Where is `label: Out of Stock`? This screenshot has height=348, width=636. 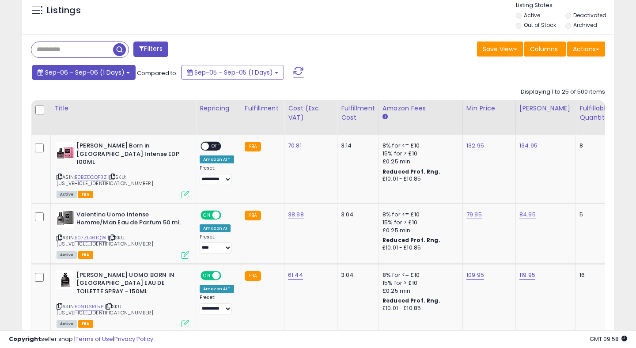 label: Out of Stock is located at coordinates (540, 25).